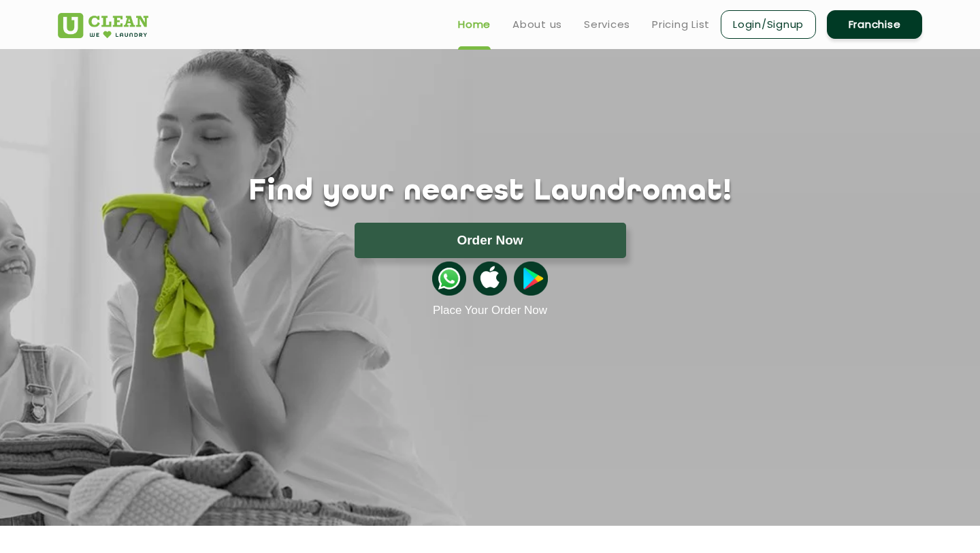 This screenshot has width=980, height=553. What do you see at coordinates (490, 279) in the screenshot?
I see `img: apple-icon.png` at bounding box center [490, 279].